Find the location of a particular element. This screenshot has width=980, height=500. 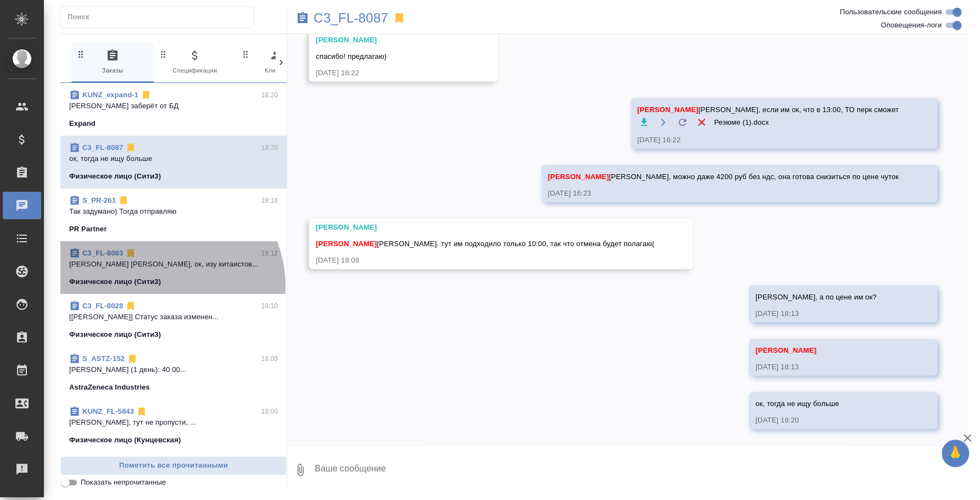

span: Спецификации is located at coordinates (195, 62).